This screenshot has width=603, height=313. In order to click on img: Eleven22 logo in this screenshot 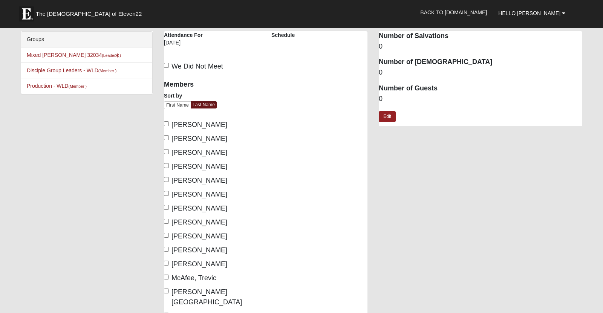, I will do `click(26, 14)`.